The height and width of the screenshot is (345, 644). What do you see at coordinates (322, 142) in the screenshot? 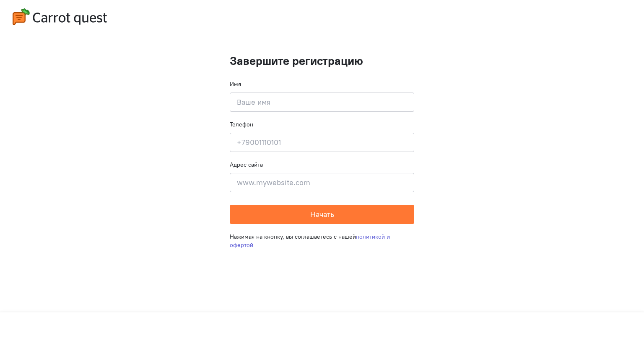
I see `input: +79001110101` at bounding box center [322, 142].